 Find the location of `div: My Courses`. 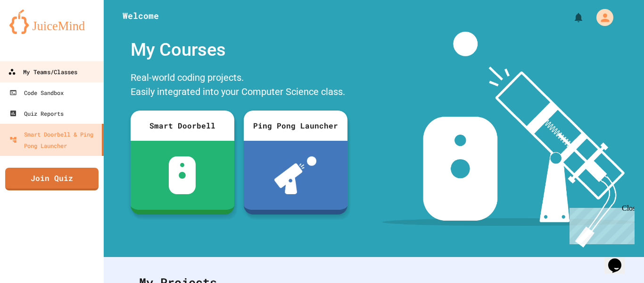

div: My Courses is located at coordinates (239, 50).